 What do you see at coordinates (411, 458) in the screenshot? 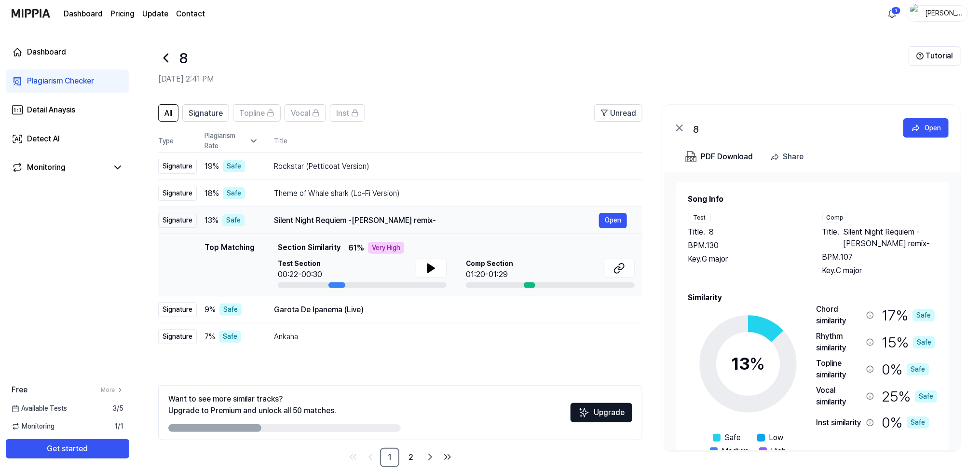
I see `a: 2` at bounding box center [411, 458].